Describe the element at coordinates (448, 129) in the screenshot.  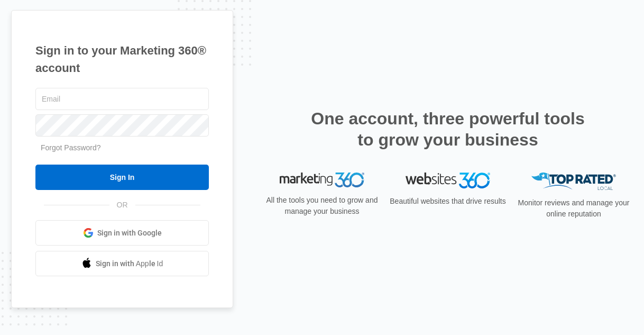
I see `h2: One account, three powerful tools to grow your business` at that location.